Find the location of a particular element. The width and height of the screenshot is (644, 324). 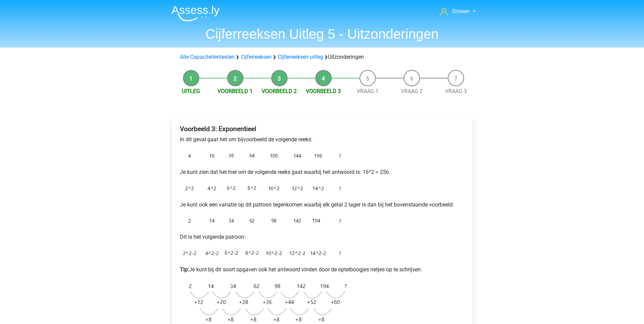

img: Assessly is located at coordinates (195, 13).